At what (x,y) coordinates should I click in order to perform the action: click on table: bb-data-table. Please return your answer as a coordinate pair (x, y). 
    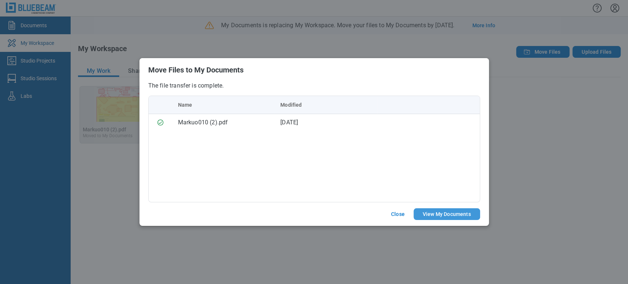
    Looking at the image, I should click on (314, 114).